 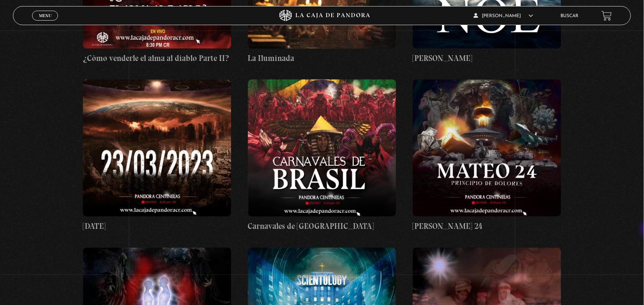 I want to click on span: Cerrar, so click(x=45, y=22).